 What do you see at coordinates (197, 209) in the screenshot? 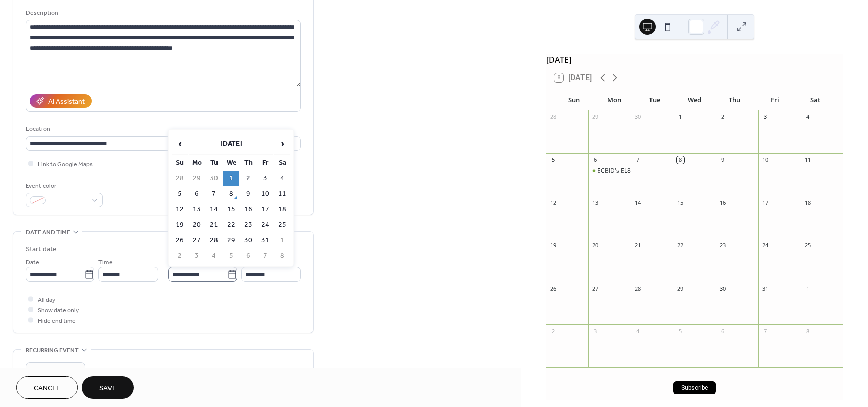
I see `td: 13` at bounding box center [197, 209].